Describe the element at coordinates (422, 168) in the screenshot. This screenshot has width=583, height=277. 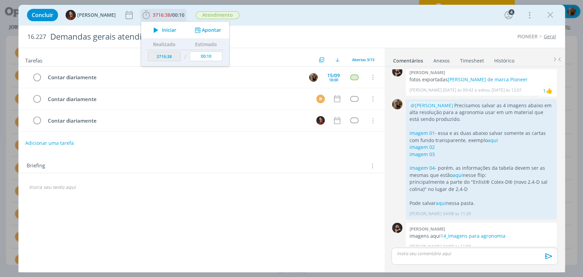
I see `a: imagem 04` at that location.